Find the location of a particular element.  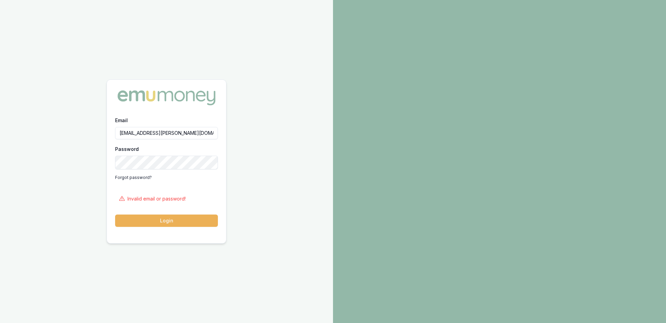

a: Forgot password? is located at coordinates (133, 178).